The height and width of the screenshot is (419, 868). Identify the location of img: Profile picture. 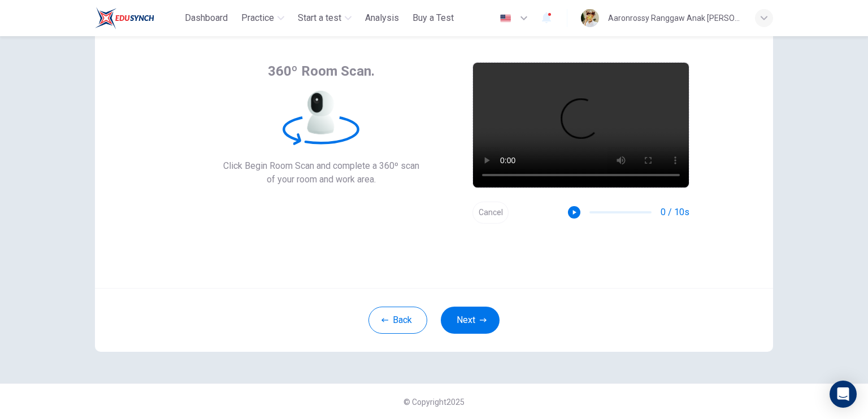
(590, 18).